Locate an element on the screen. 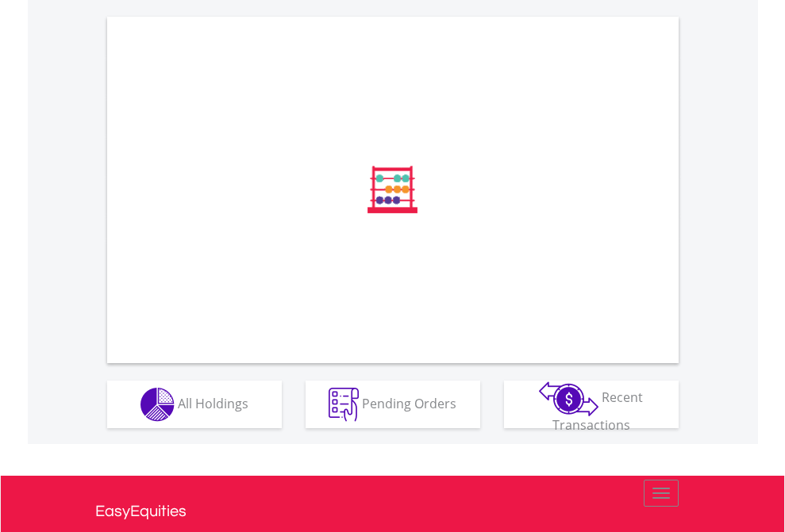  button: Pending Orders is located at coordinates (393, 405).